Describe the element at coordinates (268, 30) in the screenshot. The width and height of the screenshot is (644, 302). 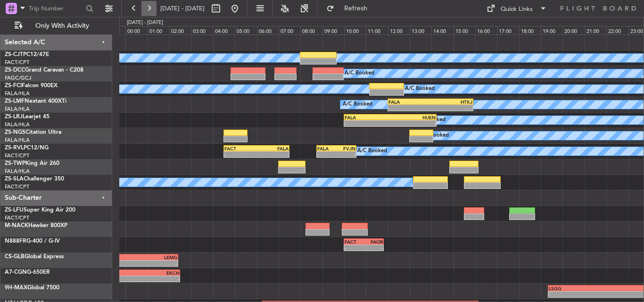
I see `div: 06:00` at that location.